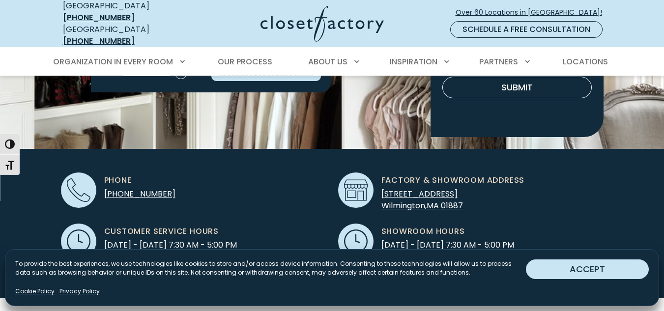 This screenshot has height=311, width=664. Describe the element at coordinates (453, 180) in the screenshot. I see `span: Factory & Showroom Address` at that location.